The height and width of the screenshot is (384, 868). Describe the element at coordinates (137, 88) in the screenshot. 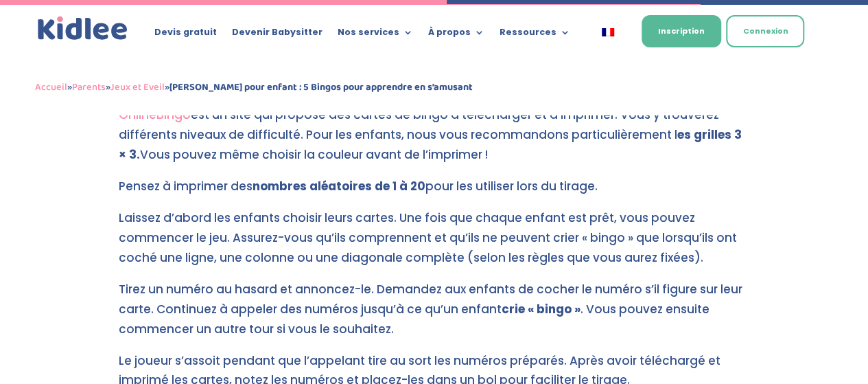

I see `a: Jeux et Eveil` at that location.